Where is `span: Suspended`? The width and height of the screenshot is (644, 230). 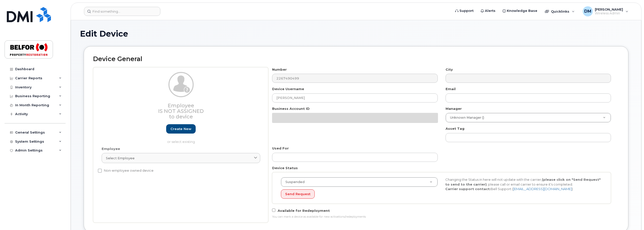
span: Suspended is located at coordinates (294, 182).